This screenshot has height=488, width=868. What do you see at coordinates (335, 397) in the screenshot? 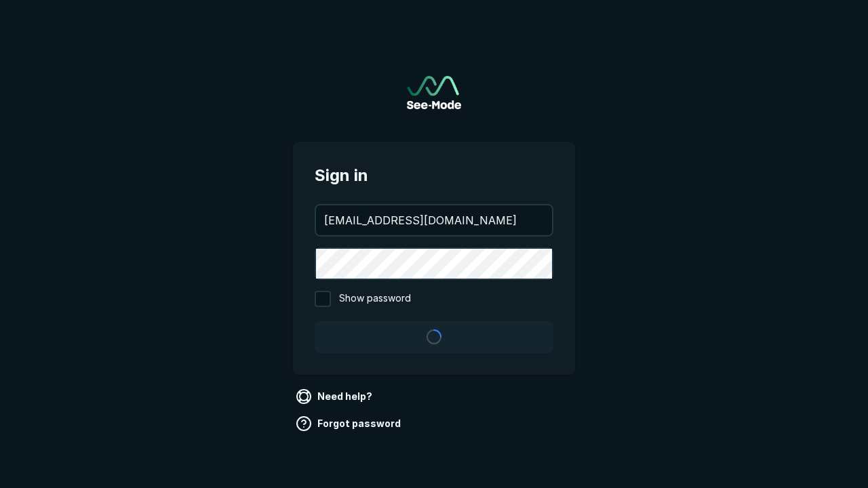
I see `a: Need help?` at bounding box center [335, 397].